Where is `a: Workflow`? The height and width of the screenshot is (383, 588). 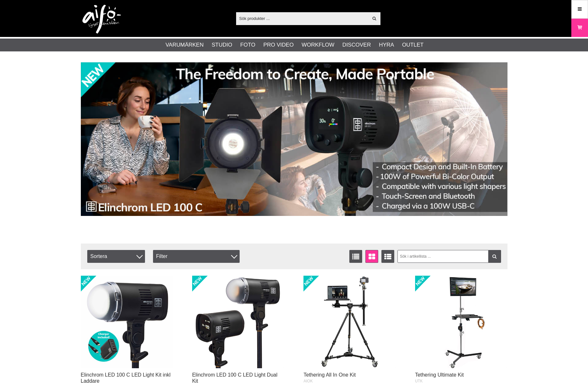
a: Workflow is located at coordinates (318, 45).